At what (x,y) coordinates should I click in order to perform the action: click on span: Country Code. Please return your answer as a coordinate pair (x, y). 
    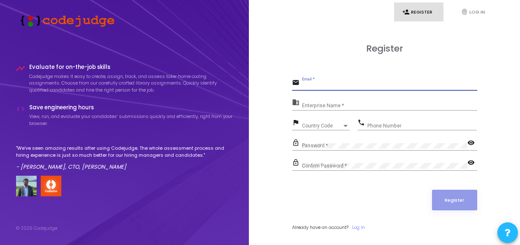
    Looking at the image, I should click on (322, 126).